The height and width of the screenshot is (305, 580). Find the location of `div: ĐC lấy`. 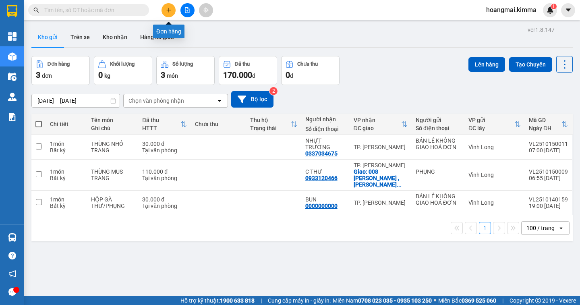

div: ĐC lấy is located at coordinates (492, 128).